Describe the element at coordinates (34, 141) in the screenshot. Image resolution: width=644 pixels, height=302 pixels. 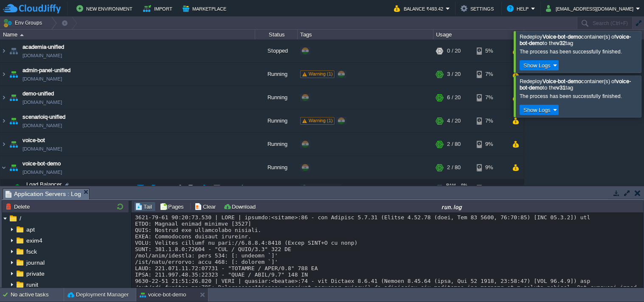
I see `span: voice-bot` at that location.